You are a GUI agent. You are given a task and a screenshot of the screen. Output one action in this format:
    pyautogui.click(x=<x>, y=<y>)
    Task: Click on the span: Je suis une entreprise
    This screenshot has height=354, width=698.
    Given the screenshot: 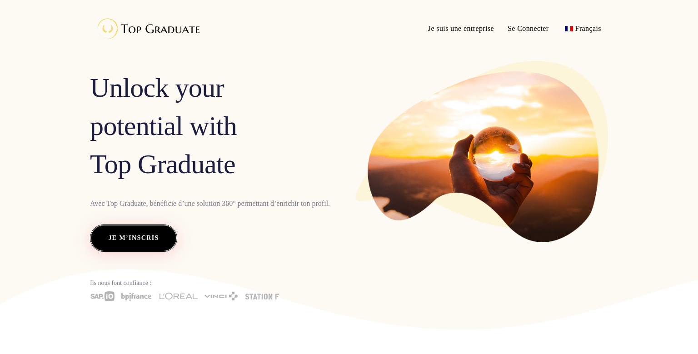 What is the action you would take?
    pyautogui.click(x=461, y=28)
    